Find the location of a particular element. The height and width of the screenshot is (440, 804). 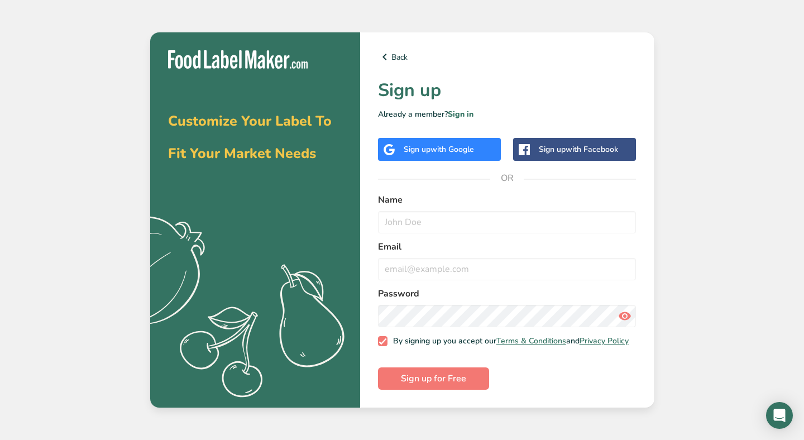

img: Food Label Maker is located at coordinates (238, 59).